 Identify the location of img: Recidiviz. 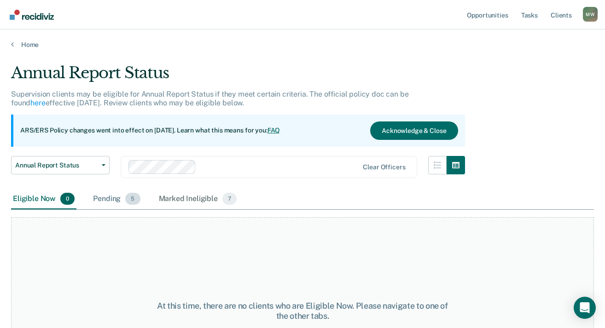
(32, 15).